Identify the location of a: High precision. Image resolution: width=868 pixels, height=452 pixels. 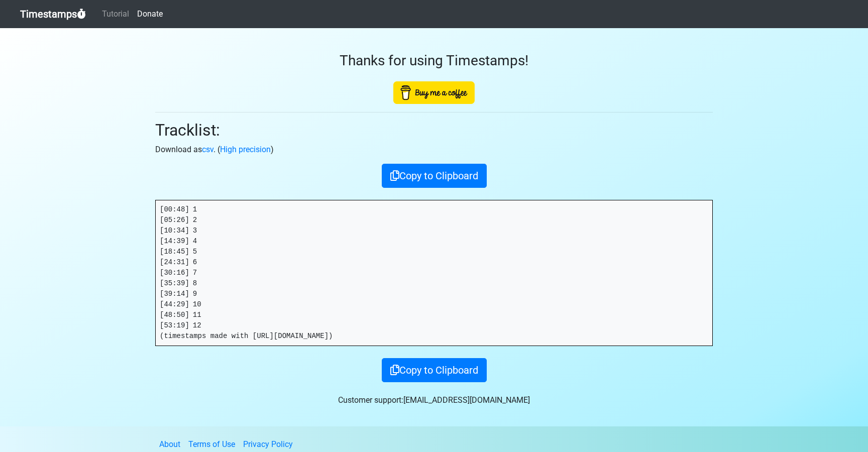
(245, 149).